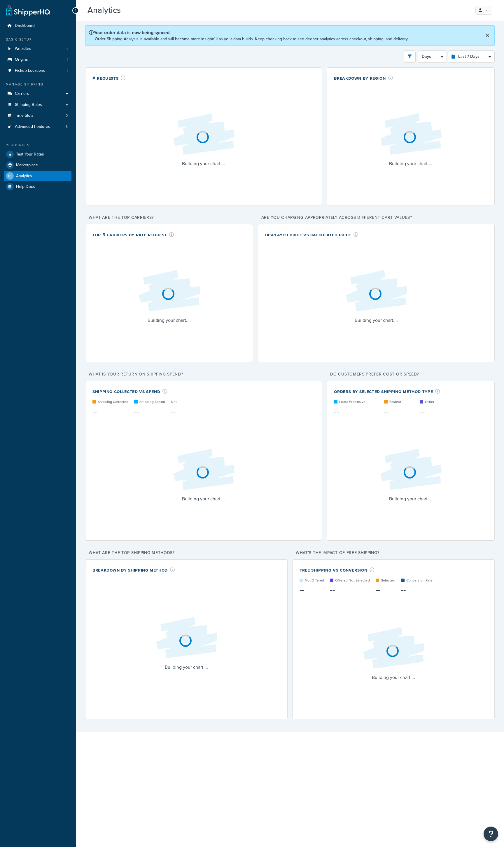  Describe the element at coordinates (22, 94) in the screenshot. I see `span: Carriers` at that location.